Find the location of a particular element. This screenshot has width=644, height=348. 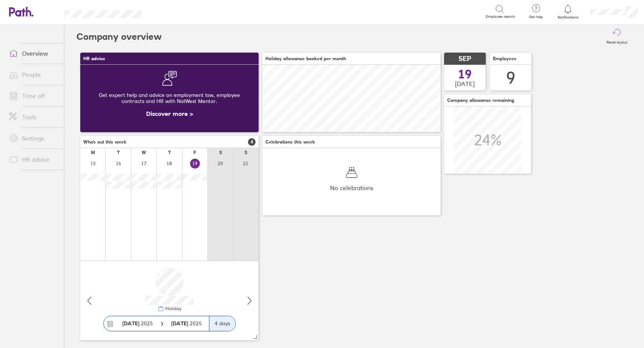

a: People is located at coordinates (33, 75).